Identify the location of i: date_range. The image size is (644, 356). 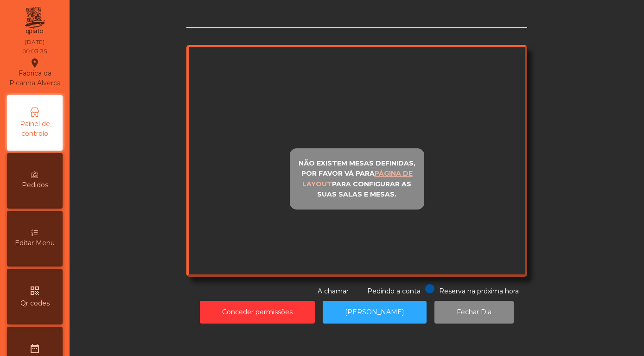
(35, 349).